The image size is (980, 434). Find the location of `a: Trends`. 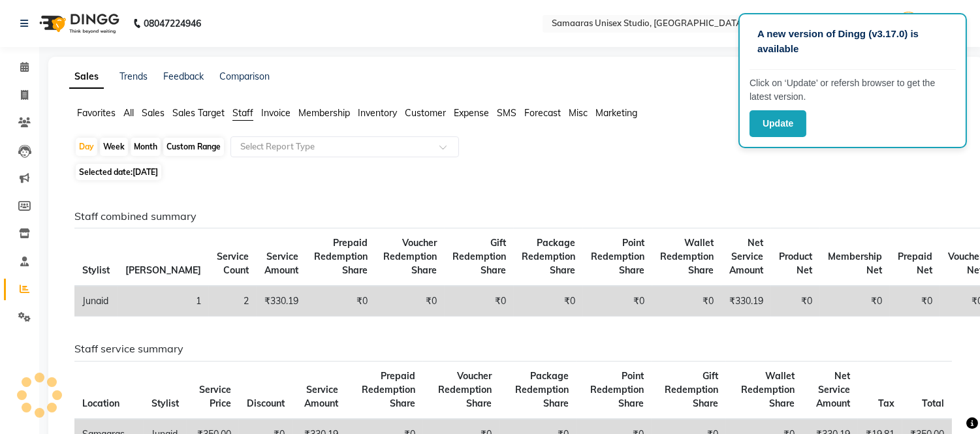

a: Trends is located at coordinates (133, 76).